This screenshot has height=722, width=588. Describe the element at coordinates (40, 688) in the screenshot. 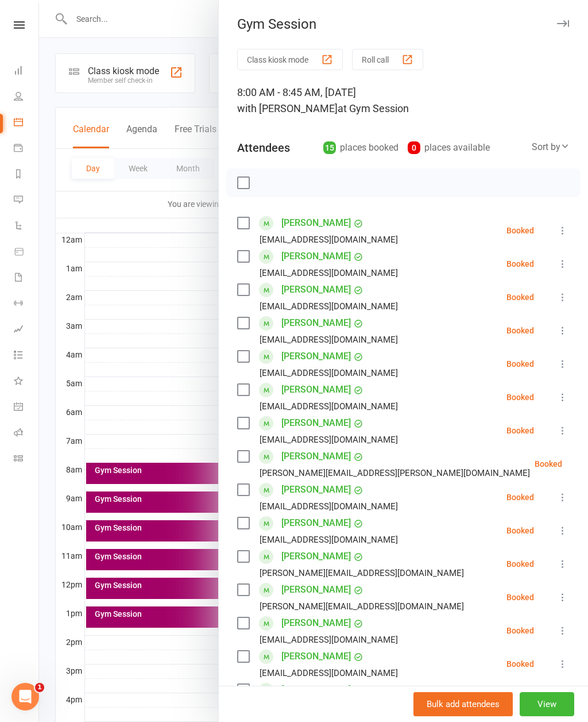

I see `span: 1` at that location.